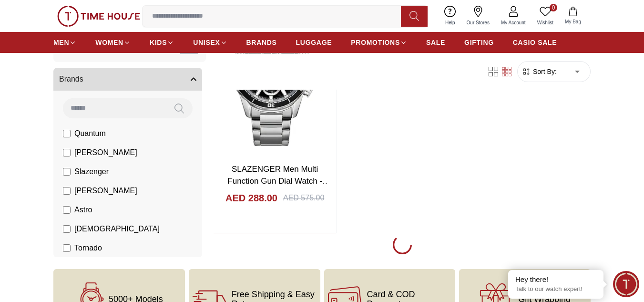 The image size is (644, 302). I want to click on input: Tornado, so click(67, 248).